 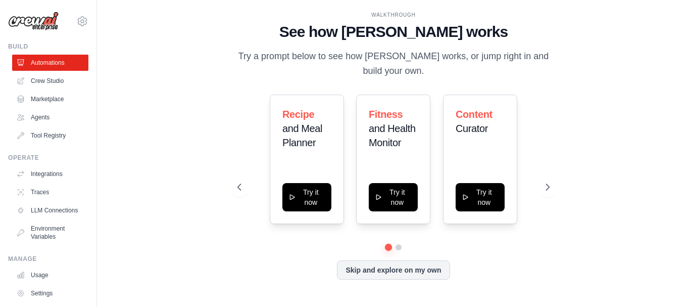 What do you see at coordinates (48, 46) in the screenshot?
I see `div: Build` at bounding box center [48, 46].